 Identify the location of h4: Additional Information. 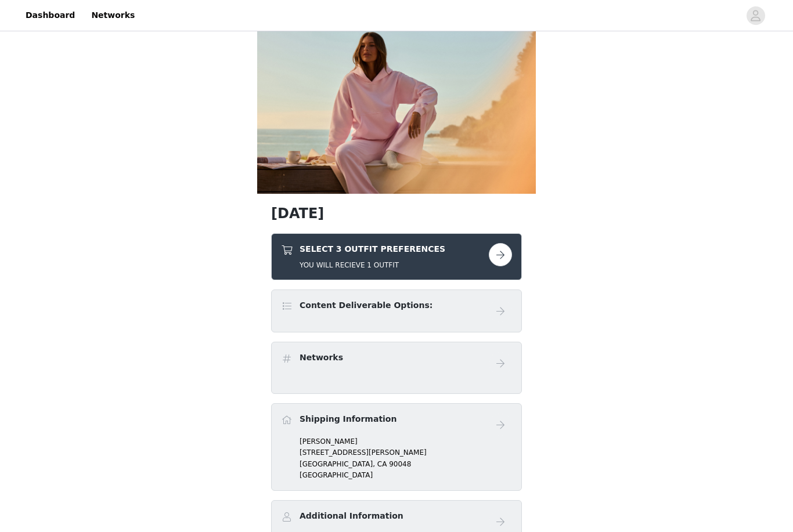
(351, 515).